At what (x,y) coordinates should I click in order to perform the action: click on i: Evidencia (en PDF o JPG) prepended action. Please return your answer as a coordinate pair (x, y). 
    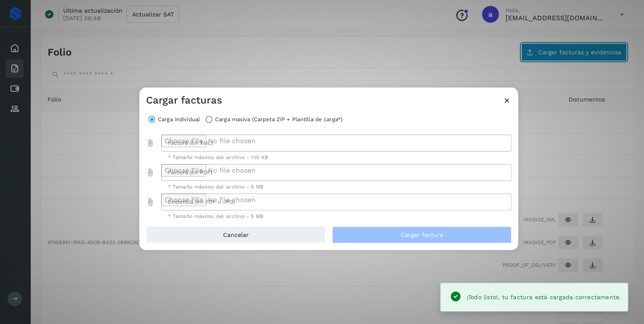
    Looking at the image, I should click on (150, 202).